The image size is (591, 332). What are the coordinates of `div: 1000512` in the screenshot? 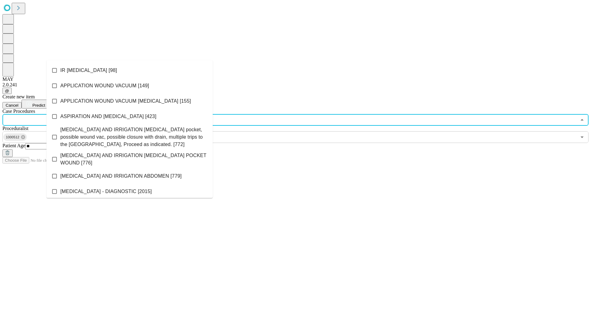 It's located at (15, 137).